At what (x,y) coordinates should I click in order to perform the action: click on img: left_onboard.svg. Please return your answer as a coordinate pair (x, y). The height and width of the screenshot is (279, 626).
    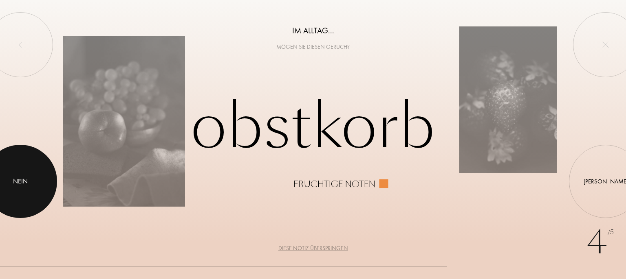
    Looking at the image, I should click on (20, 45).